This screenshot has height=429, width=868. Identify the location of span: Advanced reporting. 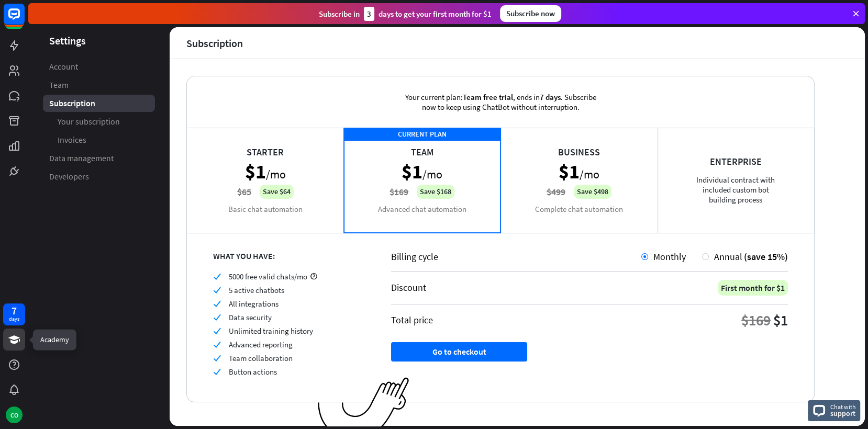
(261, 344).